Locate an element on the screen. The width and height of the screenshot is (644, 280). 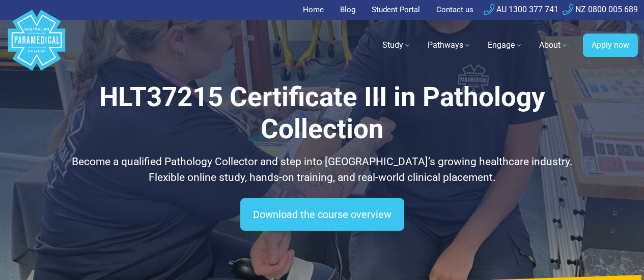
a: Engage is located at coordinates (505, 45).